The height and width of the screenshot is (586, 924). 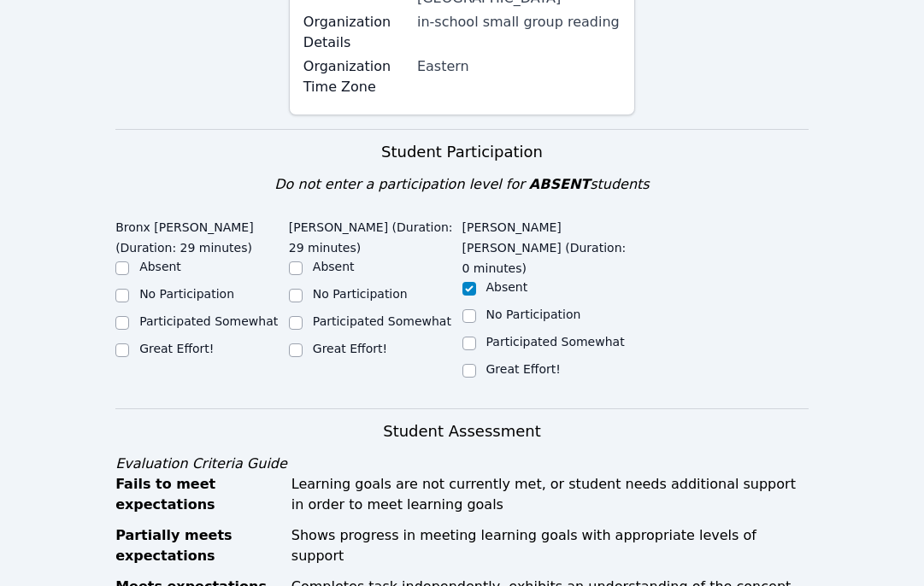 I want to click on div: Partially meets expectations, so click(x=198, y=546).